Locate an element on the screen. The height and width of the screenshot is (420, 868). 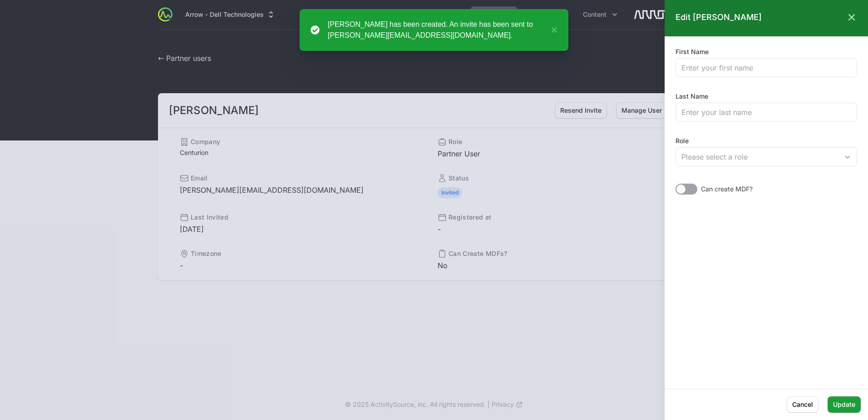
div: Please select a role is located at coordinates (760, 157).